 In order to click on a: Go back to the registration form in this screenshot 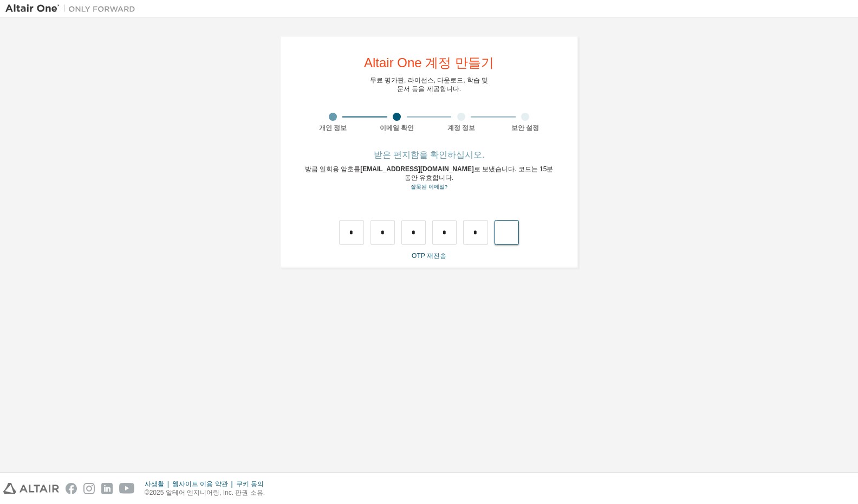, I will do `click(429, 186)`.